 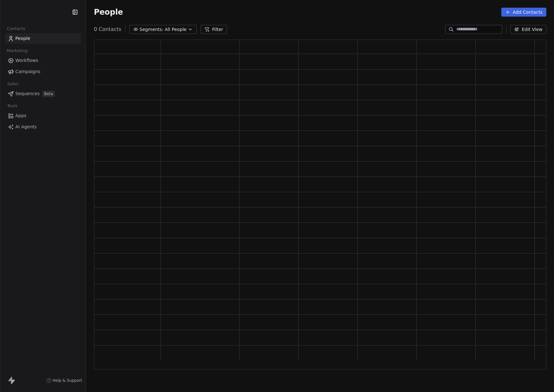 I want to click on span: Beta, so click(x=49, y=94).